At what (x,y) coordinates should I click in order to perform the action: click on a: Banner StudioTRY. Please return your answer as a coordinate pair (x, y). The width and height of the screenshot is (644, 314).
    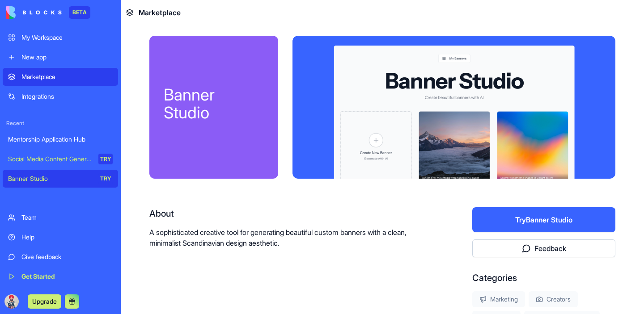
    Looking at the image, I should click on (60, 179).